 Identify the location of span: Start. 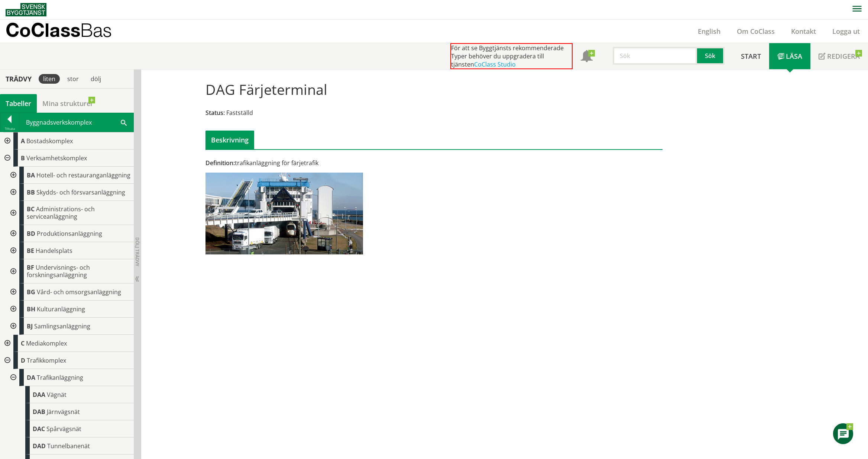
(751, 56).